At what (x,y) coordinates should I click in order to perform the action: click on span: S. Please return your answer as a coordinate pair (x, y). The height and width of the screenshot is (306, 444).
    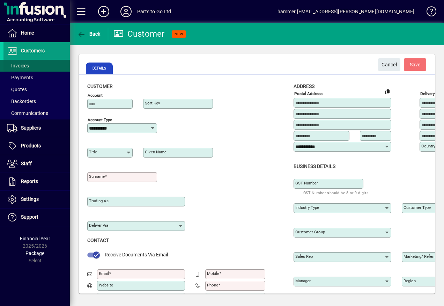
    Looking at the image, I should click on (412, 65).